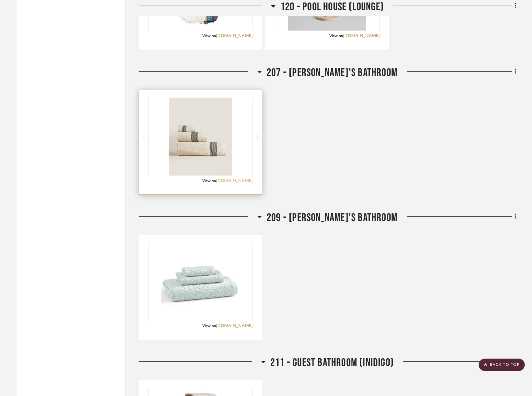  I want to click on img: Cotton Towel With Pleated Border, so click(200, 136).